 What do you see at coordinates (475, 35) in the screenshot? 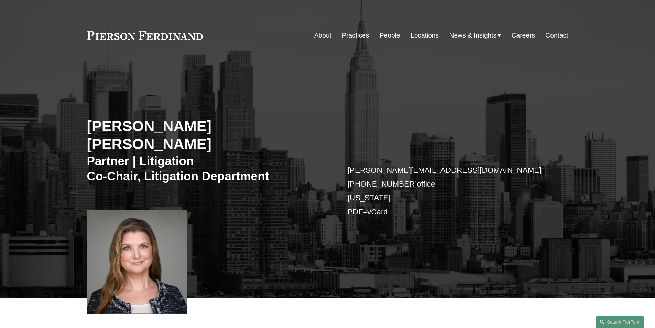
I see `a: folder dropdown` at bounding box center [475, 35].